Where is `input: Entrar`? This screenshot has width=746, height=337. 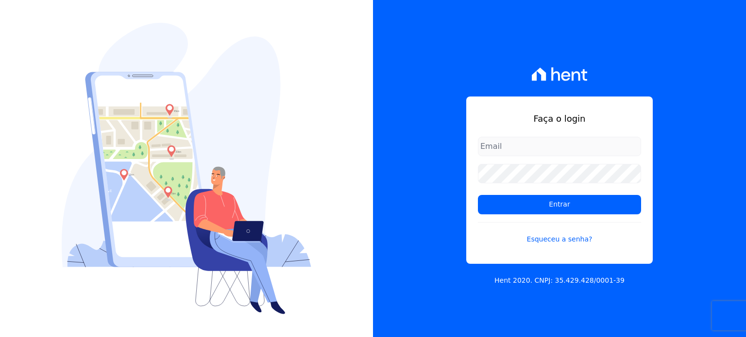
input: Entrar is located at coordinates (559, 205).